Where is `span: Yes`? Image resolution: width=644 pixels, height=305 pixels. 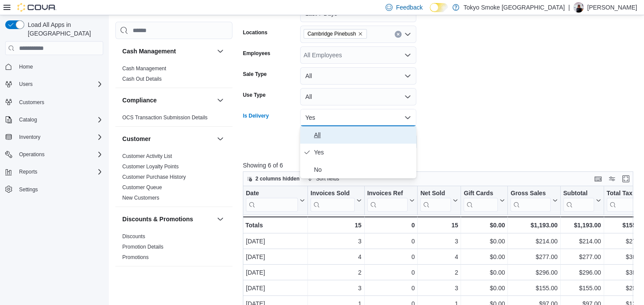 span: Yes is located at coordinates (364, 152).